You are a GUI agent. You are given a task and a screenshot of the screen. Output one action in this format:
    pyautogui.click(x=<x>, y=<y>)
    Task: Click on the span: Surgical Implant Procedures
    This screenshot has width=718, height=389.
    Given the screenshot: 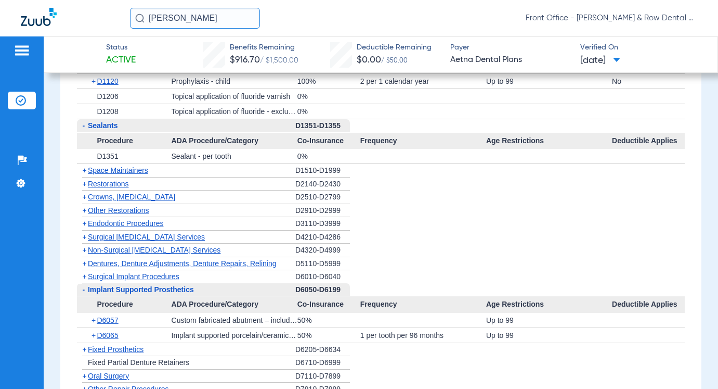 What is the action you would take?
    pyautogui.click(x=134, y=276)
    